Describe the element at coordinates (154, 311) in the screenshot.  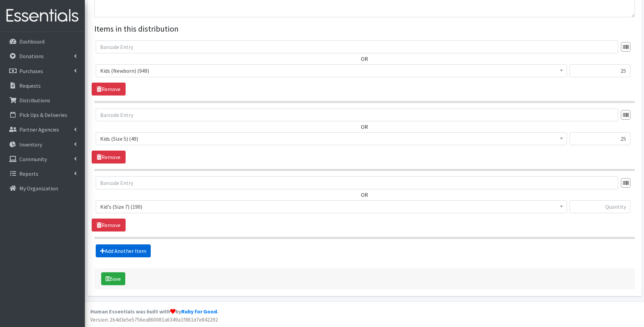
I see `strong: Human Essentials was built with by .` at that location.